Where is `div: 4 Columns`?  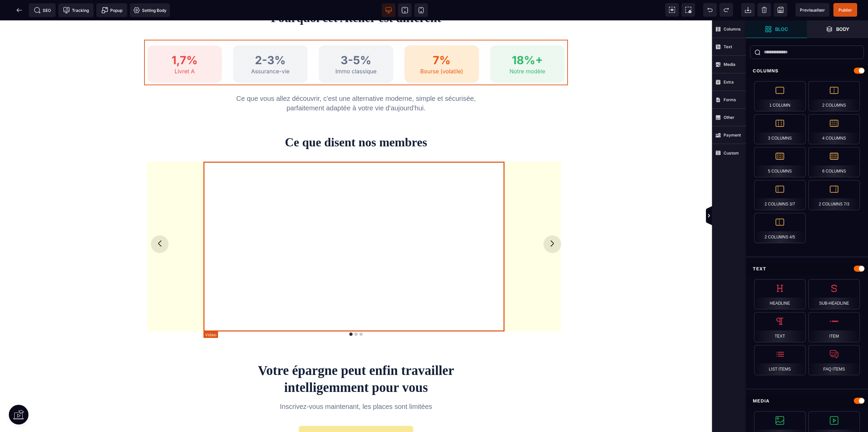 div: 4 Columns is located at coordinates (835, 129).